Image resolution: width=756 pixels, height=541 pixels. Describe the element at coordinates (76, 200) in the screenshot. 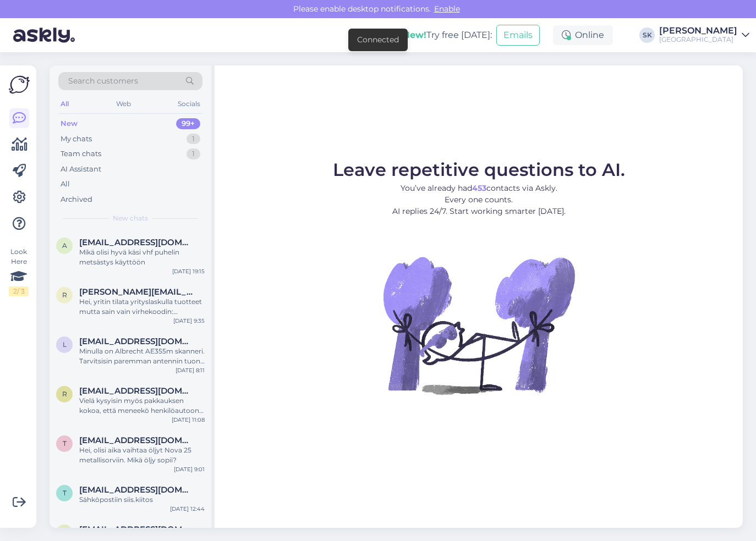

I see `div: Archived` at that location.